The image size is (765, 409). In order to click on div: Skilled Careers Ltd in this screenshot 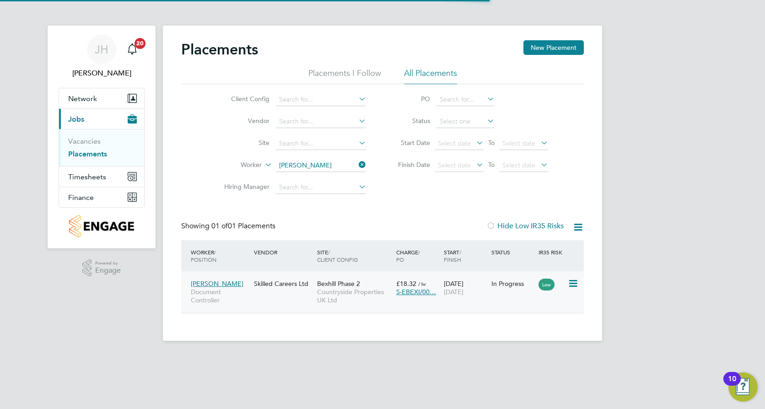, I will do `click(283, 284)`.